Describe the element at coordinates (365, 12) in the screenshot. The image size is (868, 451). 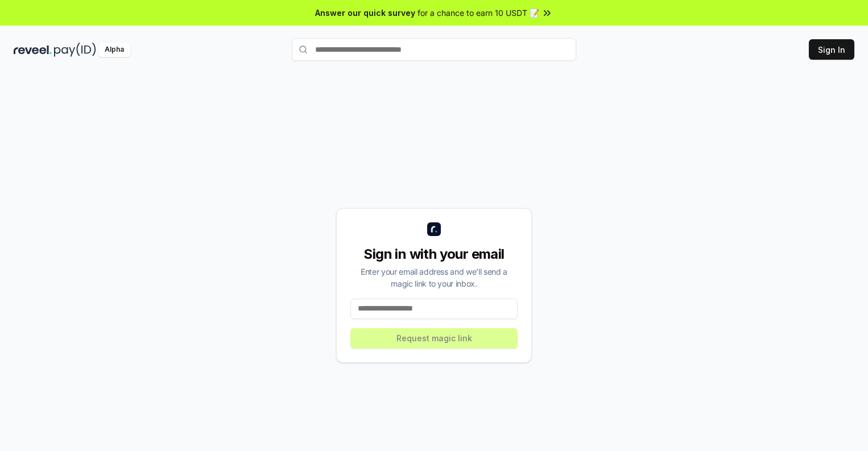
I see `span: Answer our quick survey` at that location.